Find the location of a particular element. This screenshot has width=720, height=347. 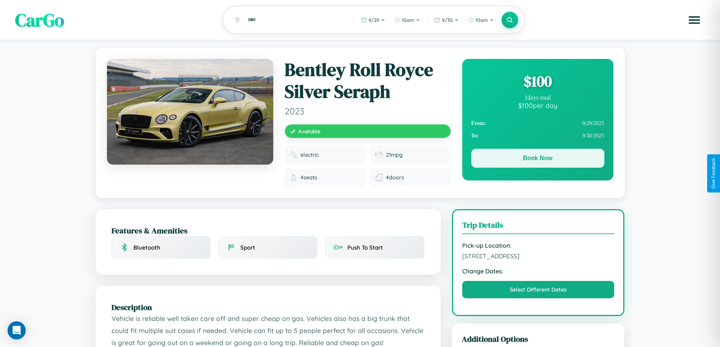

button: Book Now is located at coordinates (538, 158).